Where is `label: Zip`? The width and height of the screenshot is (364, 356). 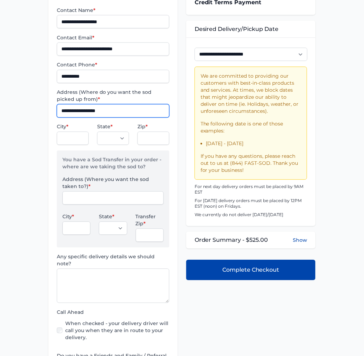
label: Zip is located at coordinates (153, 127).